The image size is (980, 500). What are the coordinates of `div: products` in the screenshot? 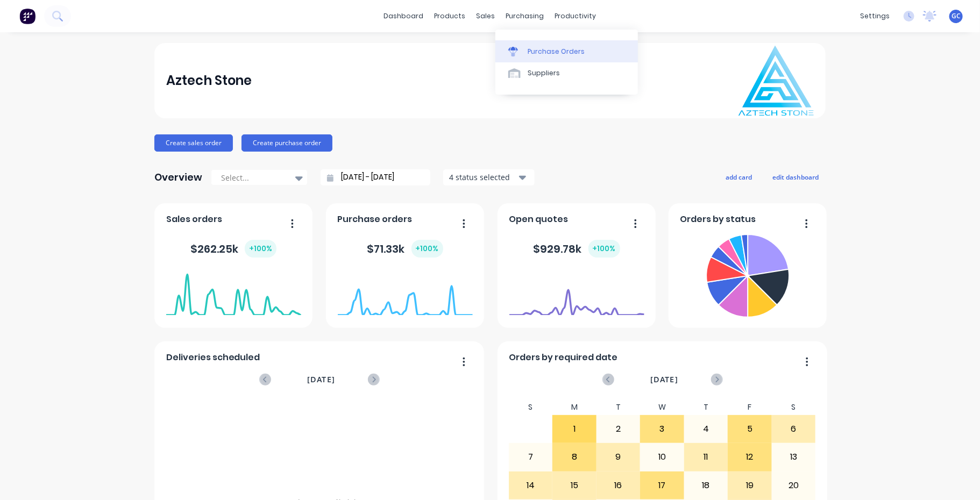 It's located at (450, 16).